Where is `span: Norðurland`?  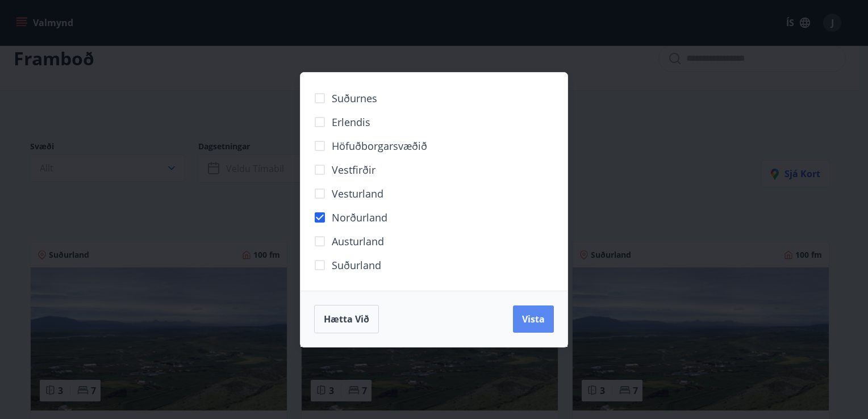 span: Norðurland is located at coordinates (359, 218).